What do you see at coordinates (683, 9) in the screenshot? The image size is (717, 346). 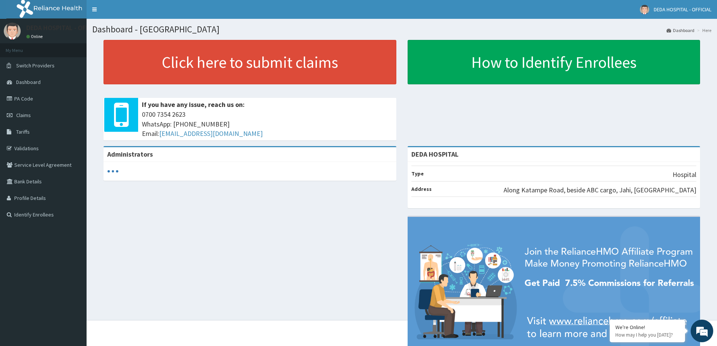 I see `span: DEDA HOSPITAL - OFFICIAL` at bounding box center [683, 9].